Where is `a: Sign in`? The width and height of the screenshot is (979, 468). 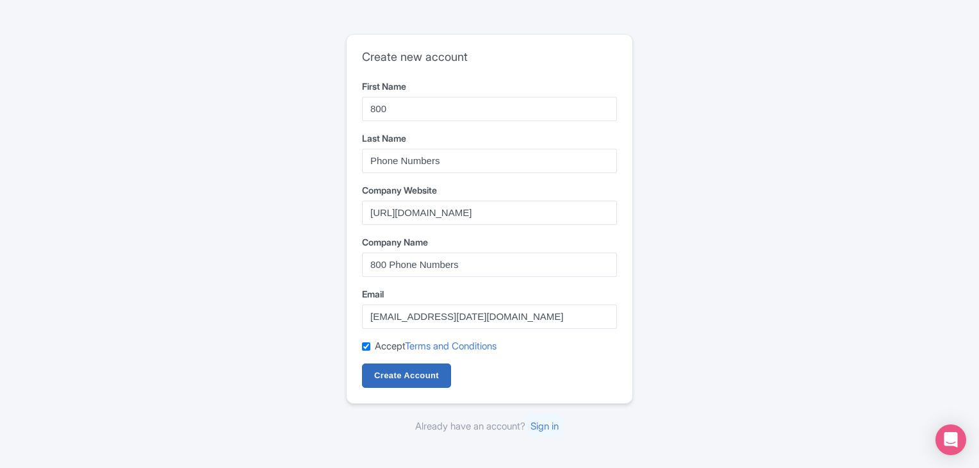 a: Sign in is located at coordinates (544, 425).